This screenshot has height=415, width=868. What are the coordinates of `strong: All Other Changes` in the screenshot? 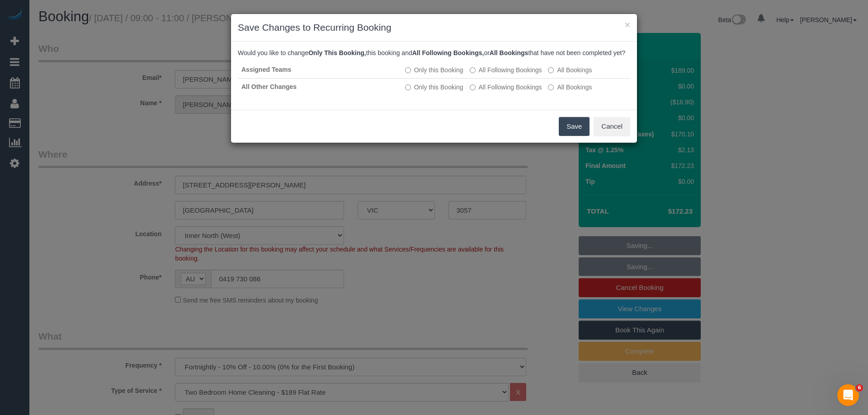 It's located at (269, 87).